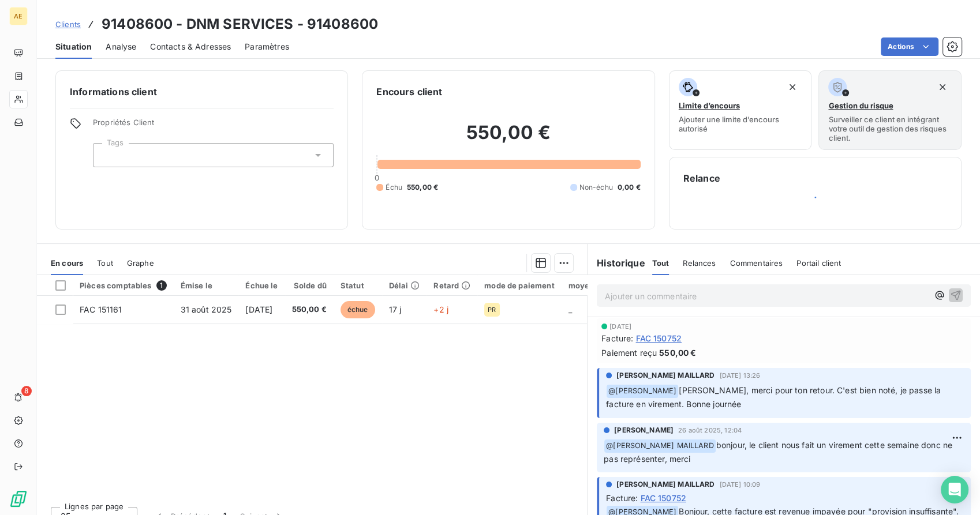 This screenshot has width=980, height=515. What do you see at coordinates (452, 286) in the screenshot?
I see `div: Retard` at bounding box center [452, 286].